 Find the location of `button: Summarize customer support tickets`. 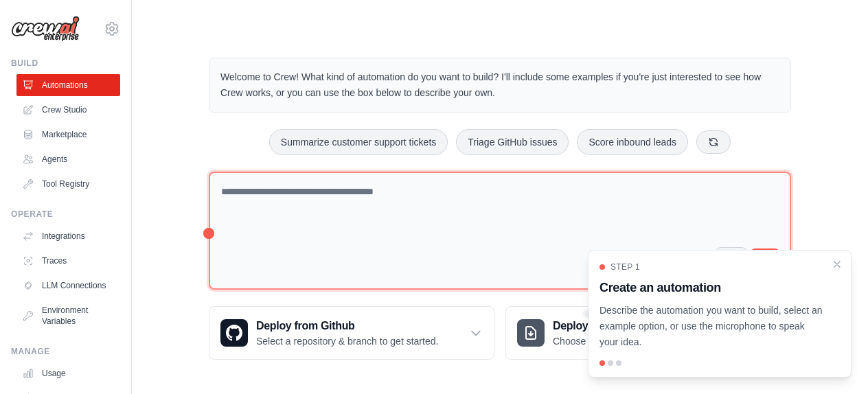

button: Summarize customer support tickets is located at coordinates (358, 142).